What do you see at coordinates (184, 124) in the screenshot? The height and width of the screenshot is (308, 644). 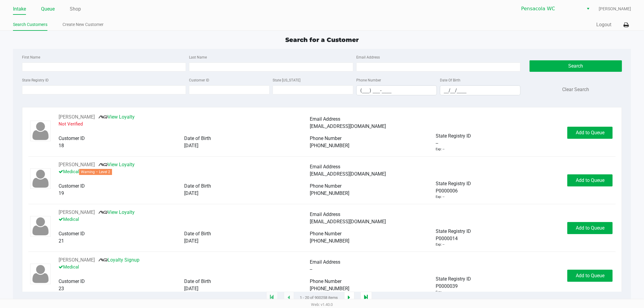 I see `p: Not Verified` at bounding box center [184, 124].